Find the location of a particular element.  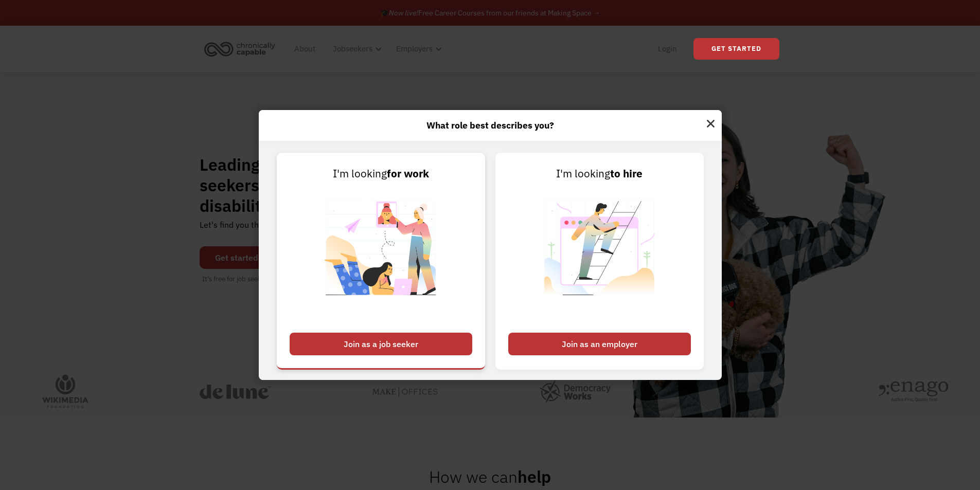

a: About is located at coordinates (305, 49).